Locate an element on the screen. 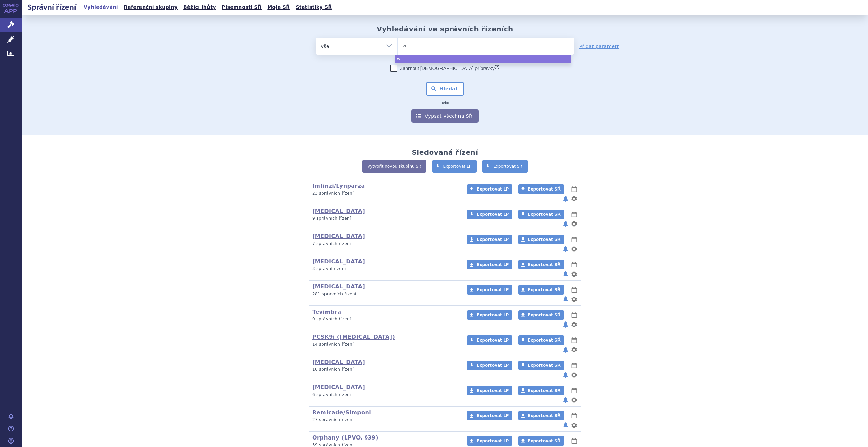  p: 281 správních řízení is located at coordinates (385, 294).